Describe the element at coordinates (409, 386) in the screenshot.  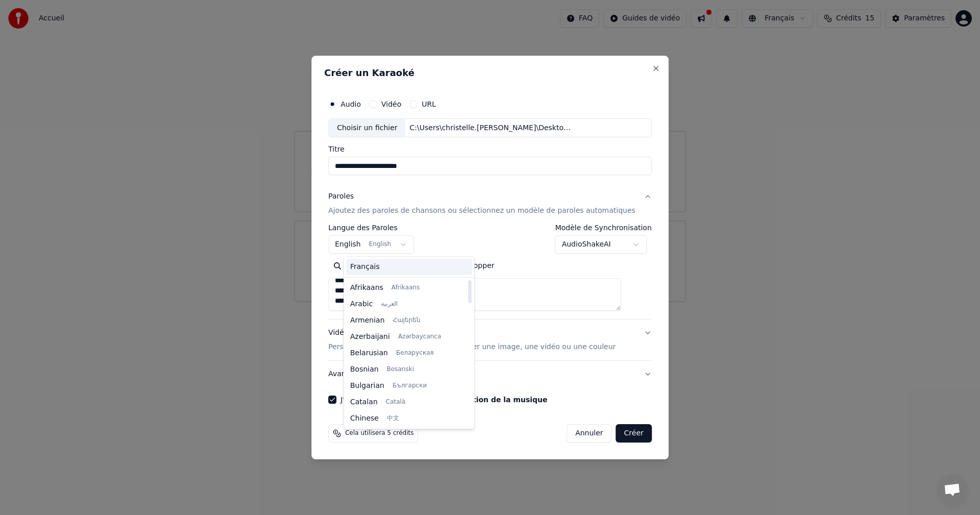
I see `span: Български` at that location.